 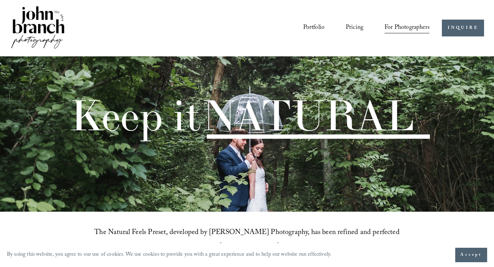 I want to click on p: By using this website, you agree to our use of cookies. We use cookies to provide you with a grea..., so click(x=169, y=255).